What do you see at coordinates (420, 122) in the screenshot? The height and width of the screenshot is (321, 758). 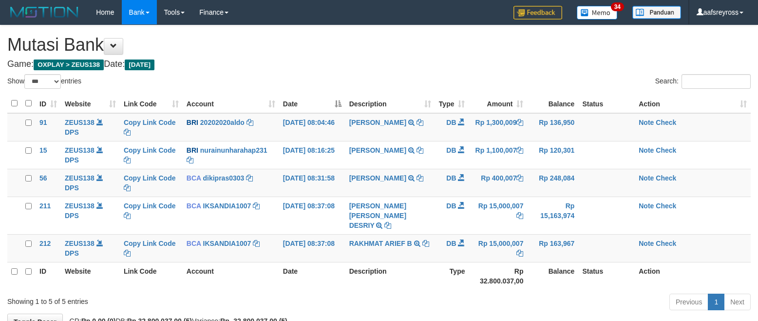 I see `a: Copy REVALDO SAGITA to clipboard` at bounding box center [420, 122].